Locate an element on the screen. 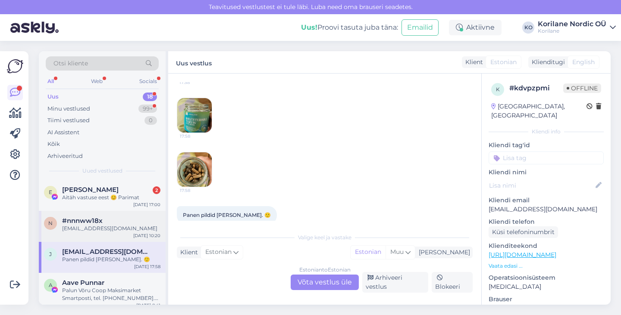 This screenshot has width=621, height=315. div: 2 is located at coordinates (156, 190).